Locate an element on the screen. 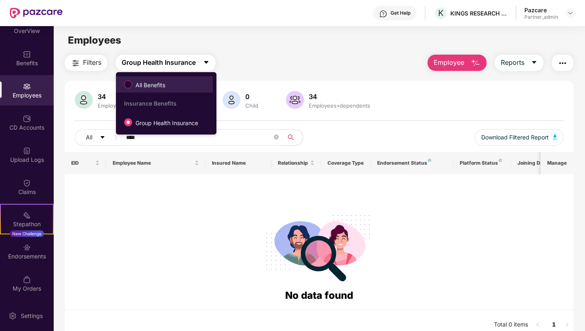 This screenshot has height=331, width=585. span: K is located at coordinates (441, 13).